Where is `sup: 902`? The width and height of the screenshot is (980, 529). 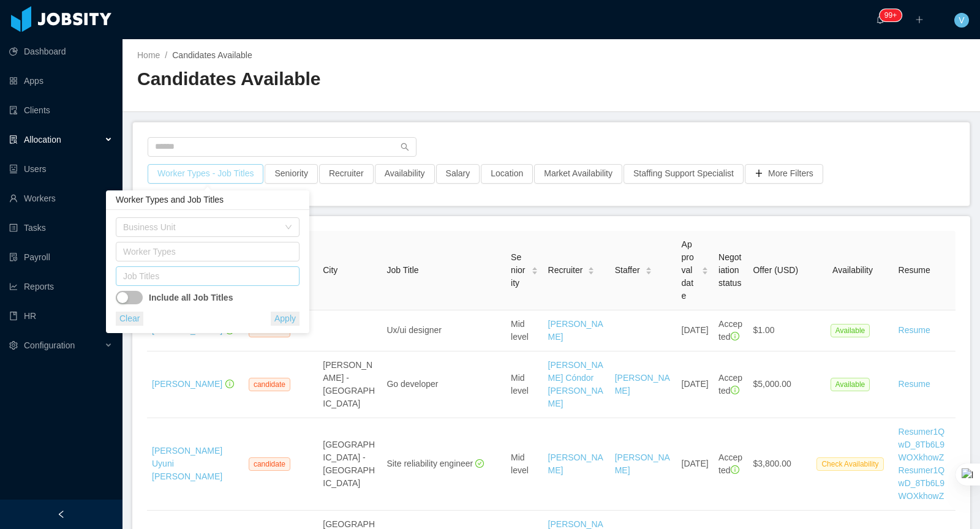
sup: 902 is located at coordinates (891, 15).